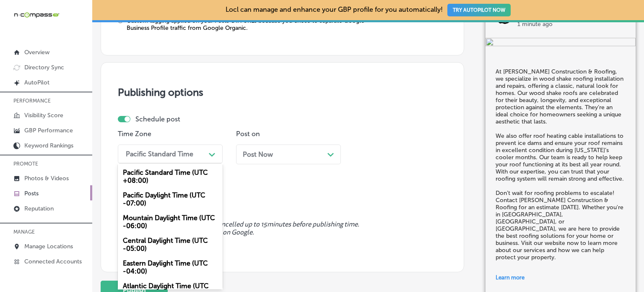 The height and width of the screenshot is (292, 644). What do you see at coordinates (560, 43) in the screenshot?
I see `img: 47d2afb8-d4d4-4ad6-9d1e-cb07d87d4c02` at bounding box center [560, 43].